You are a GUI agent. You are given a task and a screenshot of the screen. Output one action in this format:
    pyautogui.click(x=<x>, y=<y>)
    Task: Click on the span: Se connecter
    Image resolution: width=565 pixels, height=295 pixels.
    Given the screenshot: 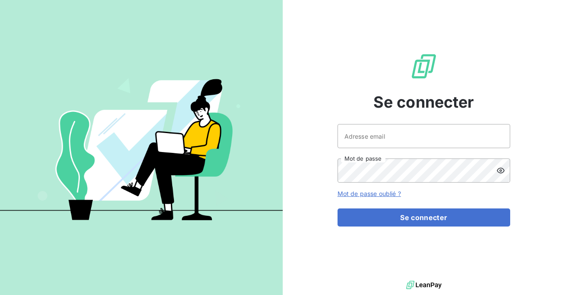 What is the action you would take?
    pyautogui.click(x=423, y=102)
    